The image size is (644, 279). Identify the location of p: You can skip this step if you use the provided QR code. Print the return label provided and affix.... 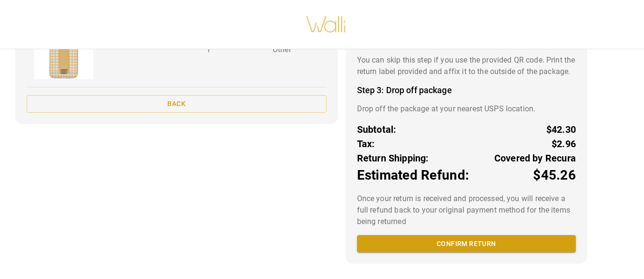
(466, 66).